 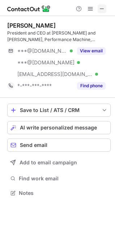 I want to click on span: Add to email campaign, so click(x=48, y=162).